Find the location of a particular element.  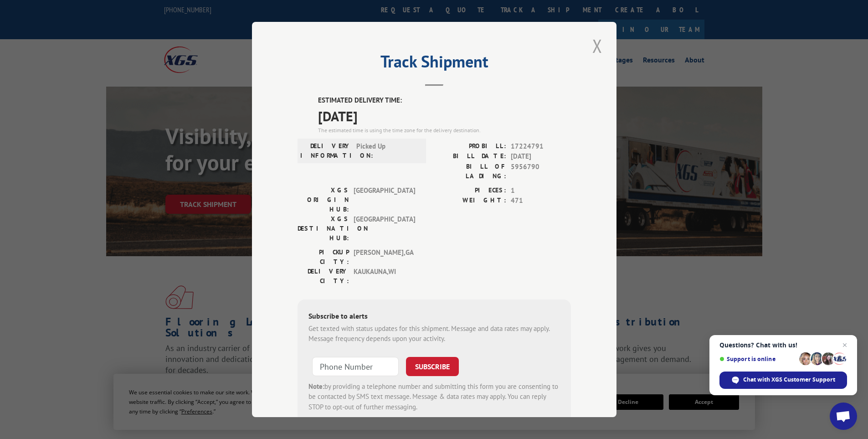

span: Questions? Chat with us! is located at coordinates (783, 345).